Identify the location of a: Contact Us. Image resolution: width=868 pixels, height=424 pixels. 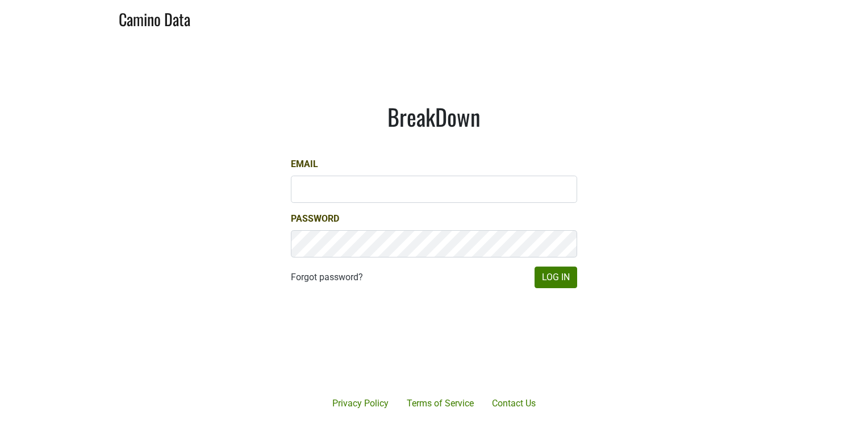
(514, 403).